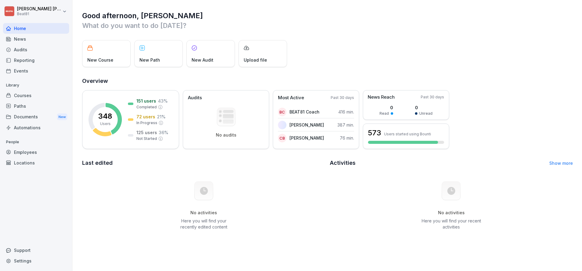 The height and width of the screenshot is (271, 582). Describe the element at coordinates (147, 132) in the screenshot. I see `p: 125 users` at that location.